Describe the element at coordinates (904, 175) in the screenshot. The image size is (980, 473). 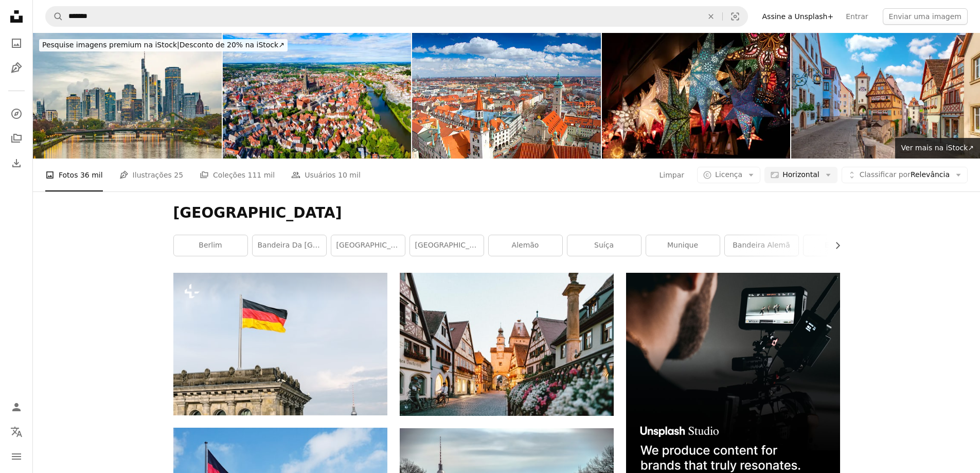
I see `span: Relevância` at that location.